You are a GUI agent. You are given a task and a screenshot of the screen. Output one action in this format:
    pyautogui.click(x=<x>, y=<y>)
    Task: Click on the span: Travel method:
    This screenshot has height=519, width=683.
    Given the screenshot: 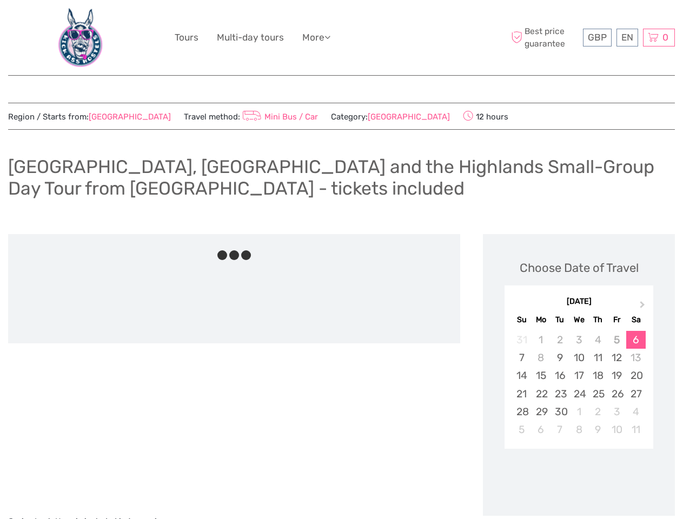 What is the action you would take?
    pyautogui.click(x=251, y=116)
    